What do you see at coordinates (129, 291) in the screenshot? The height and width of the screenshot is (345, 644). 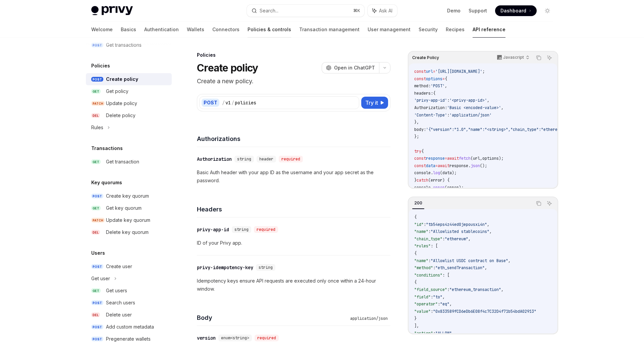 I see `a: GETGet users` at bounding box center [129, 291].